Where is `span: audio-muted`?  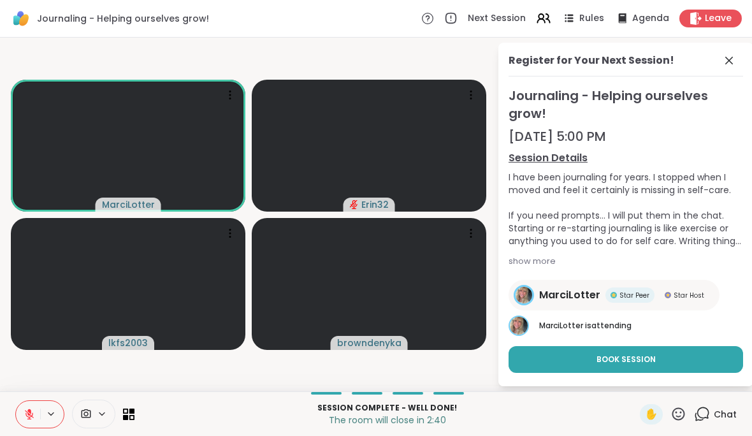
span: audio-muted is located at coordinates (354, 205).